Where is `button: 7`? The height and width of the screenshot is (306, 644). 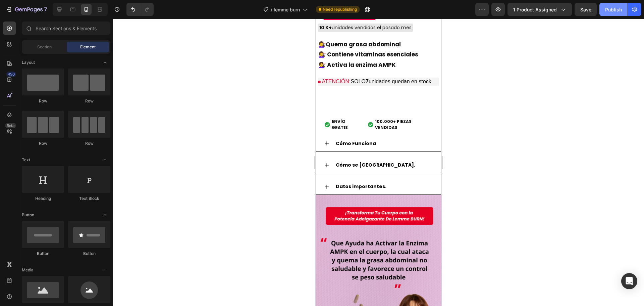 button: 7 is located at coordinates (26, 9).